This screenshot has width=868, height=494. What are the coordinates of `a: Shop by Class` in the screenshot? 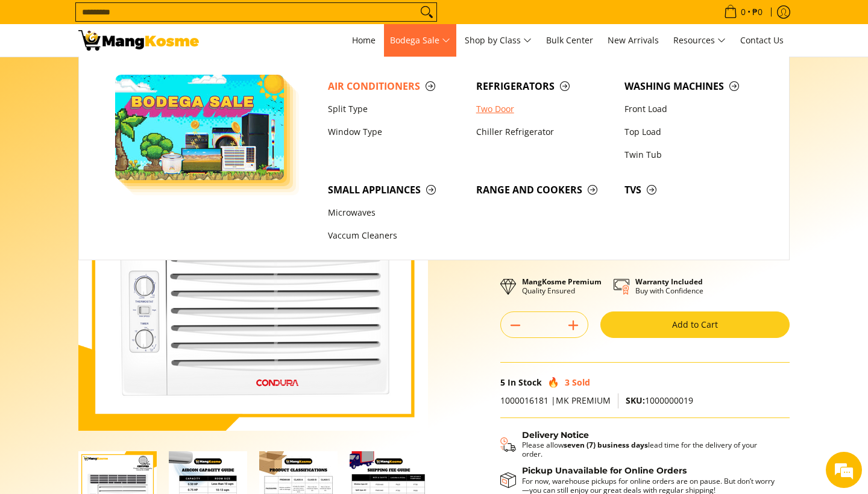 It's located at (498, 40).